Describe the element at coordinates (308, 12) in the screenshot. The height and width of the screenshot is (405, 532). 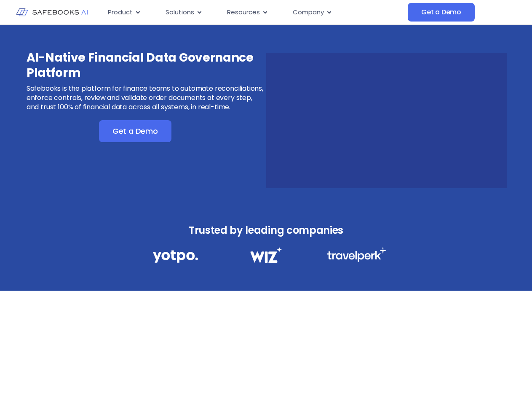
I see `span: Company` at that location.